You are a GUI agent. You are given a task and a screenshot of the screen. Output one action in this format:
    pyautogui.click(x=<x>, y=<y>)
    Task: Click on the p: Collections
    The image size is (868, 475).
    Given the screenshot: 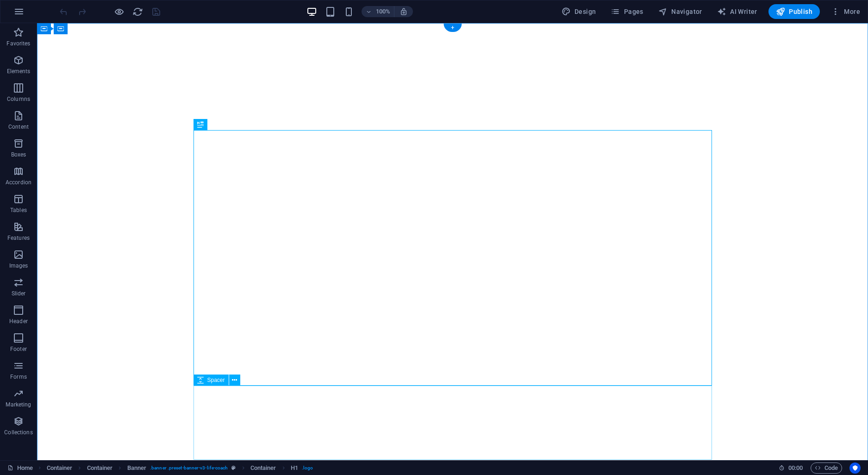 What is the action you would take?
    pyautogui.click(x=18, y=433)
    